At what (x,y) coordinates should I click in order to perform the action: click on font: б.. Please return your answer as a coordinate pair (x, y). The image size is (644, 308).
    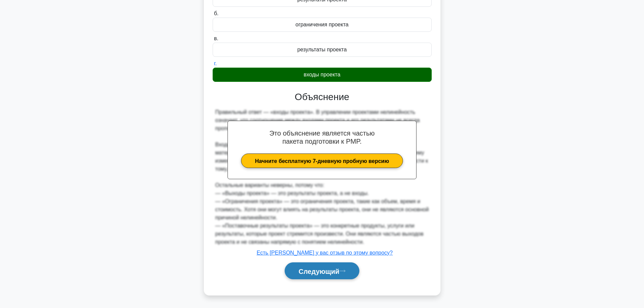
    Looking at the image, I should click on (217, 13).